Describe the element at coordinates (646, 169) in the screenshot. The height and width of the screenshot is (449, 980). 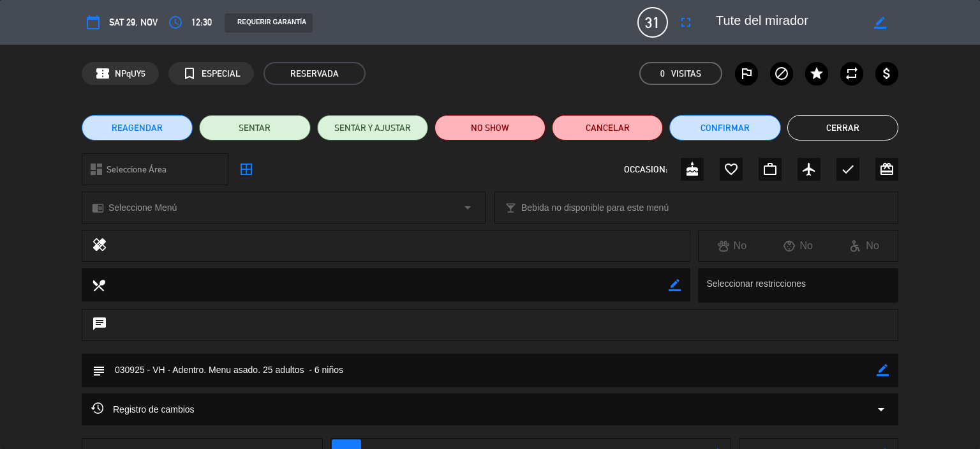
I see `span: OCCASION:` at that location.